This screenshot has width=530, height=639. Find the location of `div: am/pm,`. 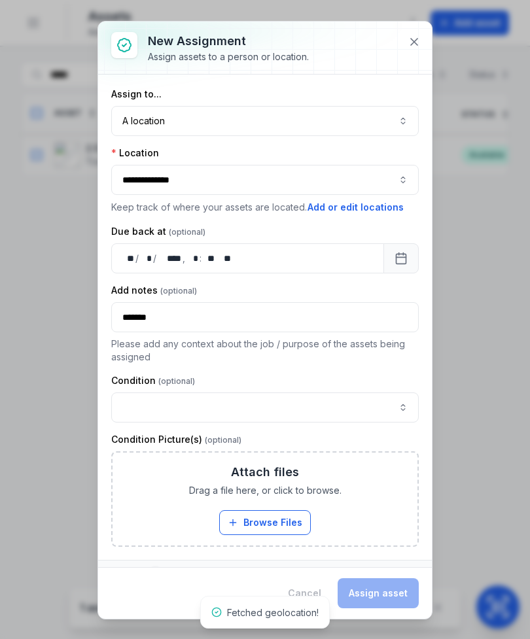

div: am/pm, is located at coordinates (224, 258).